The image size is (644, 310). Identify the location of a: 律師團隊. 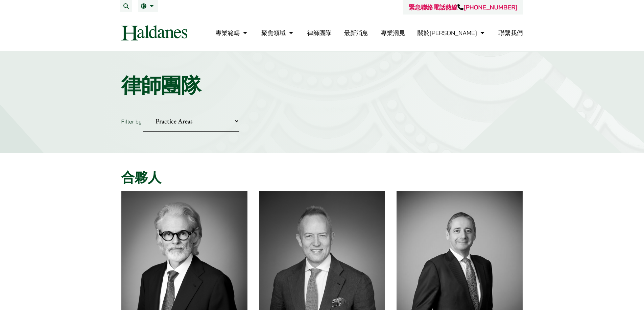
(319, 33).